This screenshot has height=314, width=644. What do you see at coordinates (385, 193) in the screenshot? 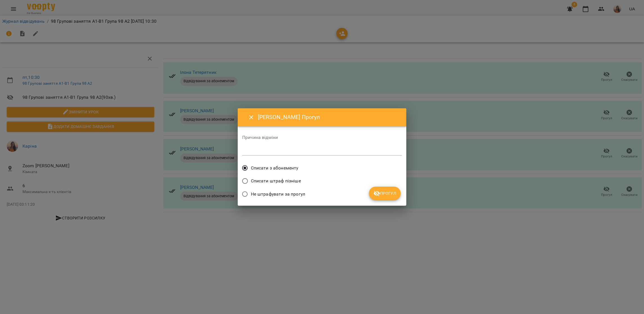
I see `button: Прогул` at bounding box center [385, 193].